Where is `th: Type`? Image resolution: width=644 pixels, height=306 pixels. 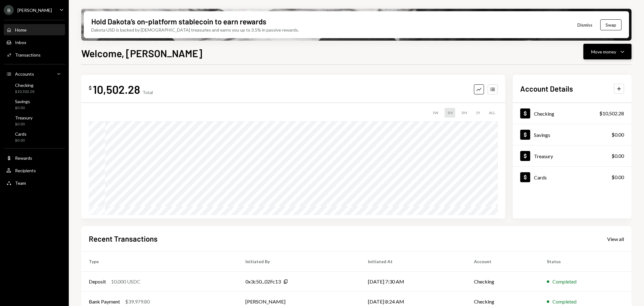
th: Type is located at coordinates (160, 261).